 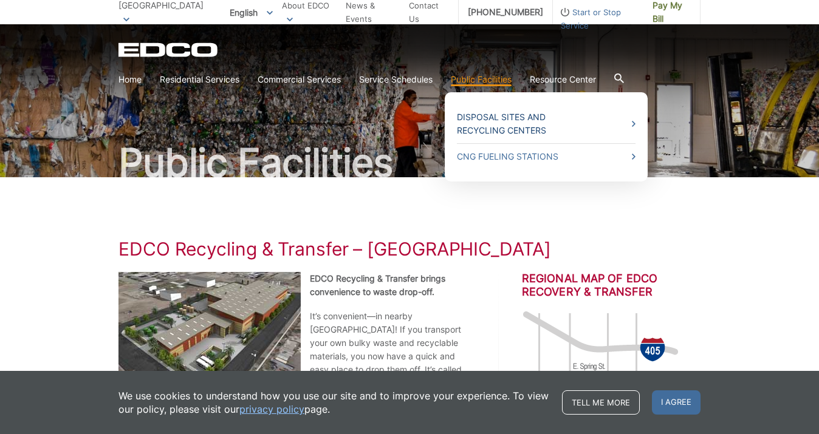 I want to click on a: Tell me more, so click(x=601, y=403).